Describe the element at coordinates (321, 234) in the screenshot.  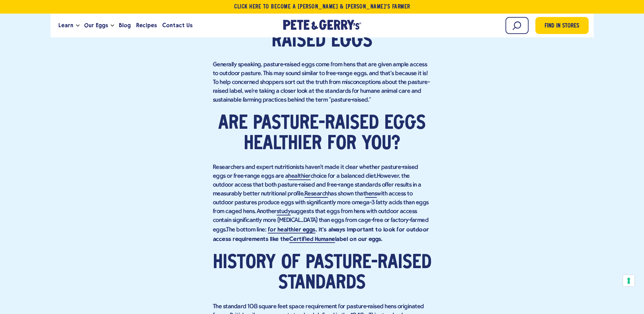
I see `span: it's always important to look for outdoor access requirements like the` at that location.